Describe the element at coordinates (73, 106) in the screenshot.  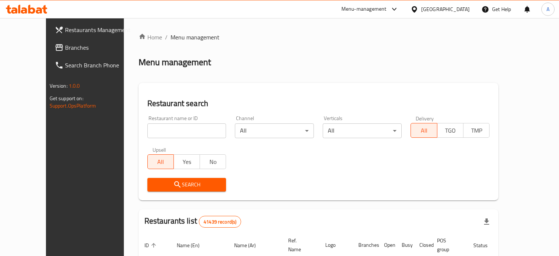
I see `a: Support.OpsPlatform` at that location.